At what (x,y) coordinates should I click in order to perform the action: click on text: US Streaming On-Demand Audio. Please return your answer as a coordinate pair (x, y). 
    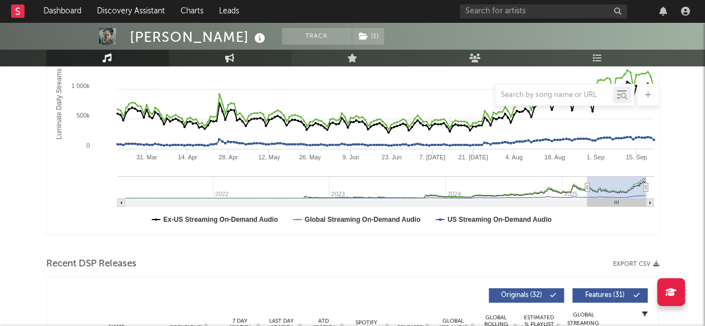
    Looking at the image, I should click on (499, 220).